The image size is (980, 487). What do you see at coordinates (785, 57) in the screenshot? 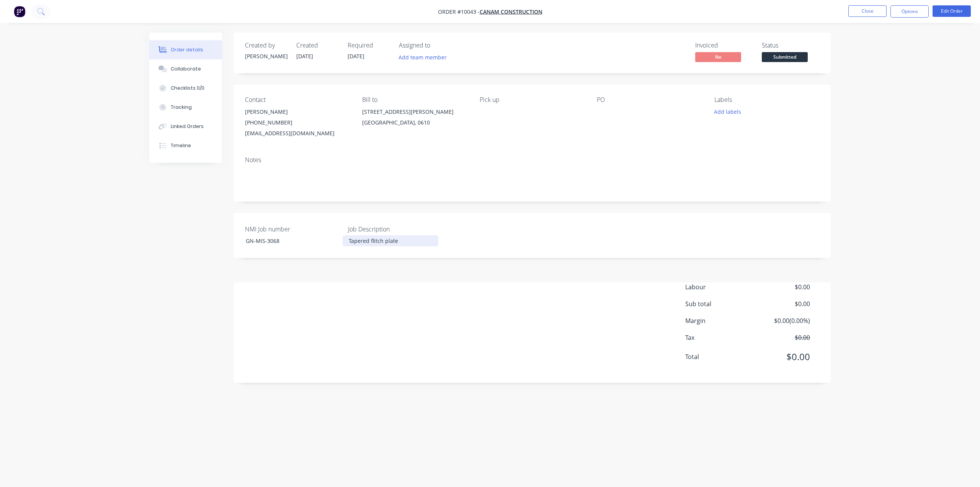
I see `span: Submitted` at bounding box center [785, 57].